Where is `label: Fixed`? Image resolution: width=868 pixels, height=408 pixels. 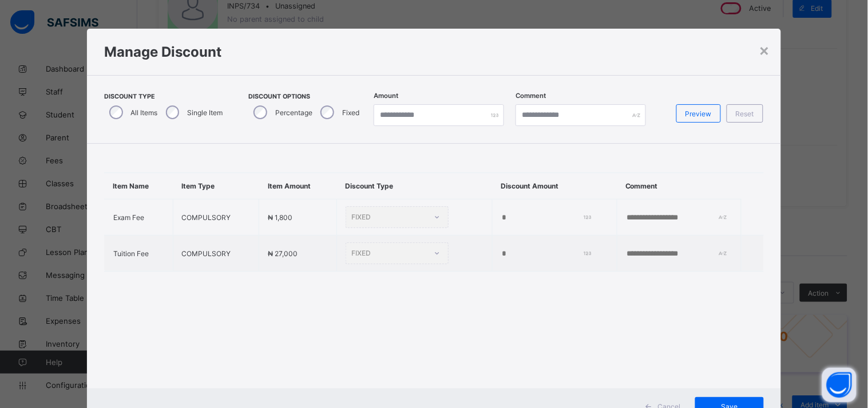
label: Fixed is located at coordinates (350, 112).